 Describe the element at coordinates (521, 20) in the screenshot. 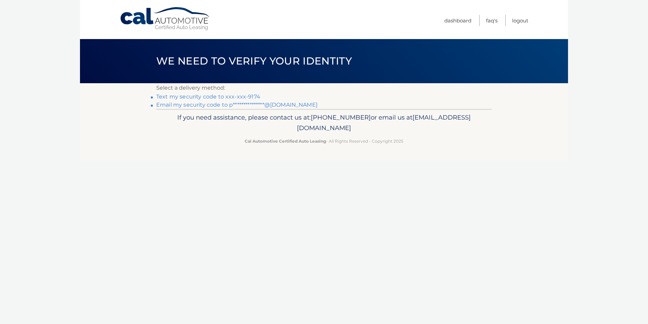

I see `a: Logout` at that location.